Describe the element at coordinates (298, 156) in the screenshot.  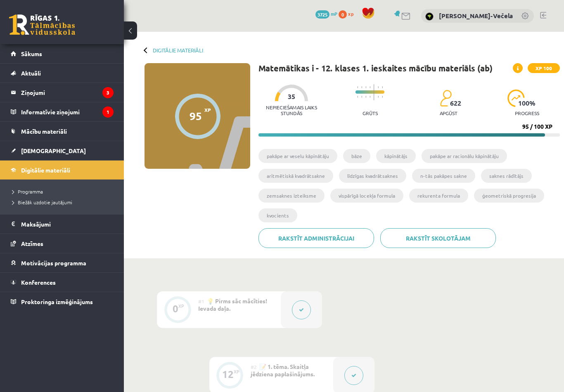
I see `li: pakāpe ar veselu kāpinātāju` at that location.